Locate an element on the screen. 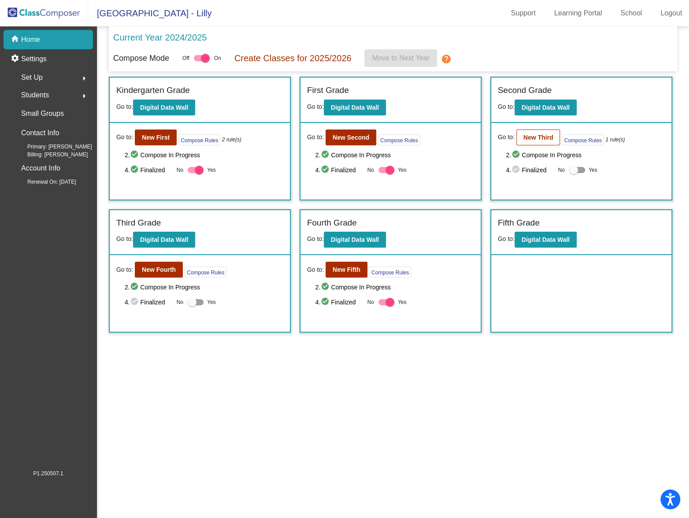  span: Off is located at coordinates (186, 58).